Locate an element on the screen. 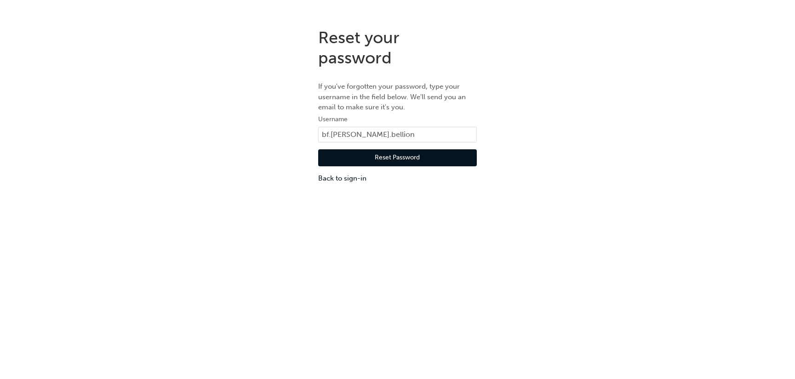  a: Back to sign-in is located at coordinates (397, 178).